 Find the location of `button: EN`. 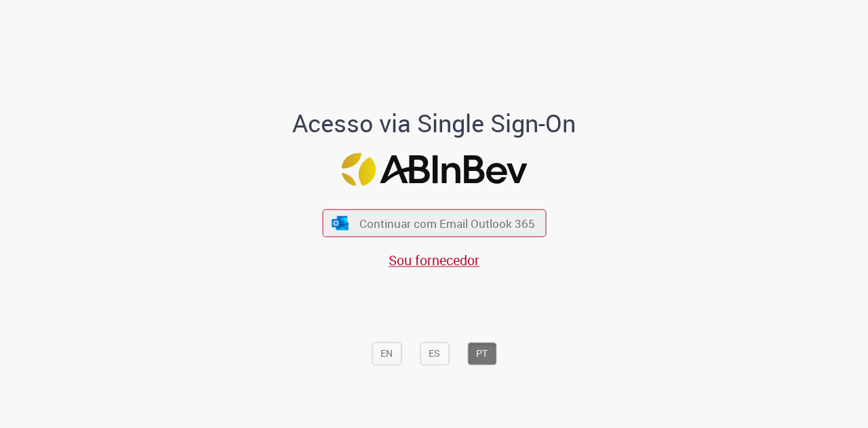

button: EN is located at coordinates (386, 354).